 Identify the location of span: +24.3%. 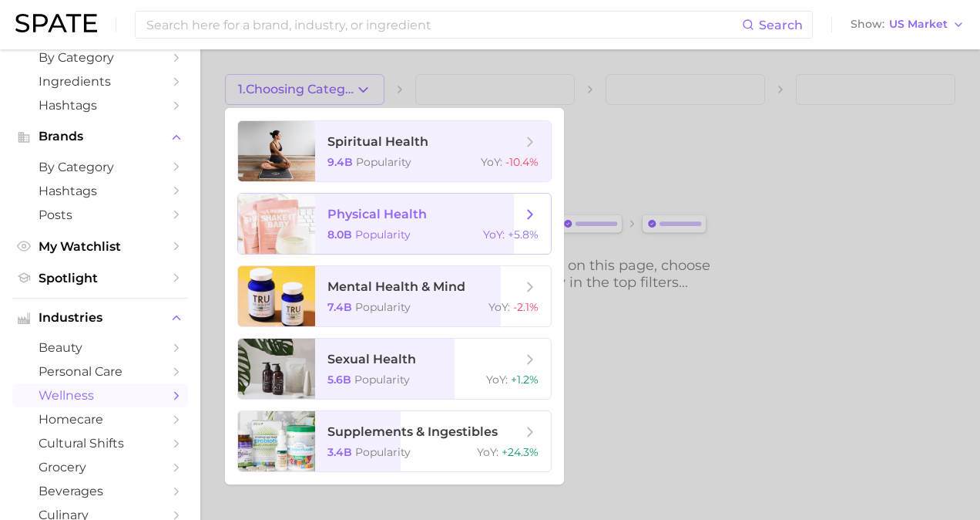
(520, 451).